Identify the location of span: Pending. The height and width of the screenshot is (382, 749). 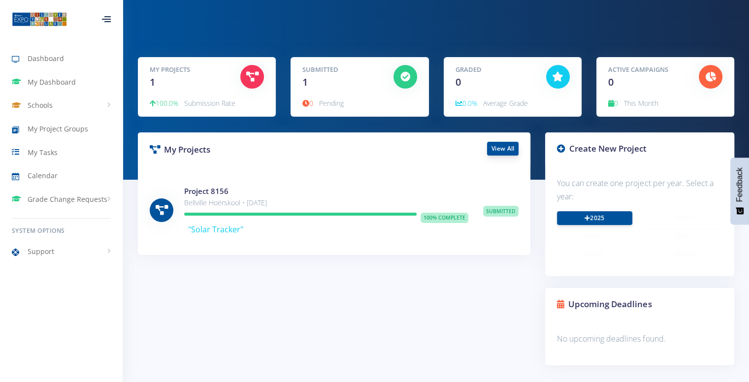
(331, 103).